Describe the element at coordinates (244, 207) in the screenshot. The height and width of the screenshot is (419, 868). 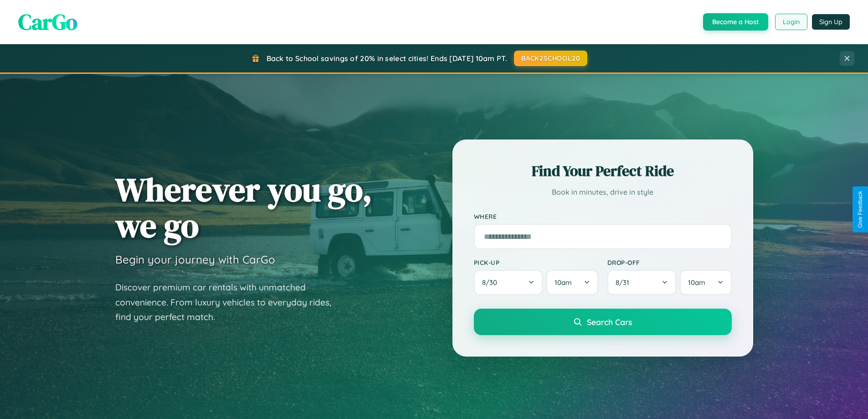
I see `h1: Wherever you go, we go` at that location.